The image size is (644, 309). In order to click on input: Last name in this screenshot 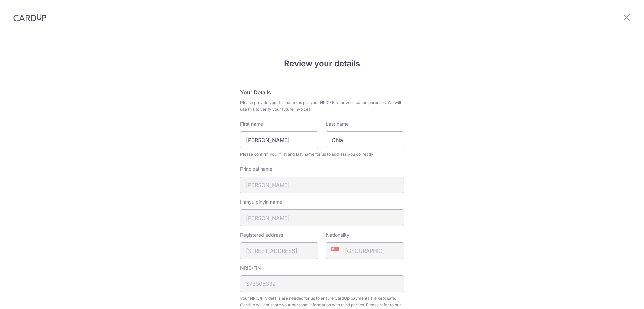, I will do `click(365, 140)`.